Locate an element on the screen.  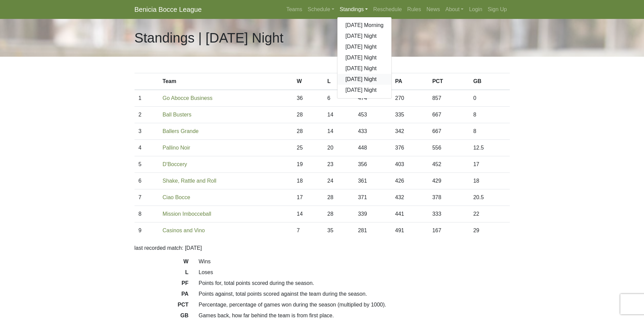
td: 2 is located at coordinates (147, 115).